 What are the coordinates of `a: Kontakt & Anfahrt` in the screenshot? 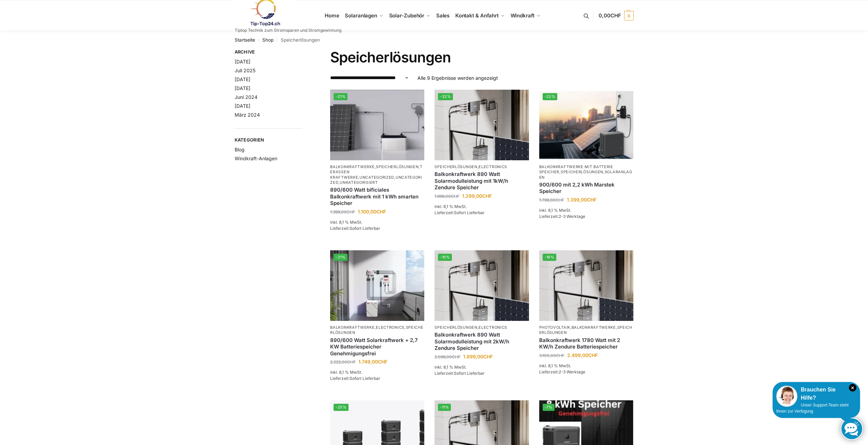 It's located at (480, 15).